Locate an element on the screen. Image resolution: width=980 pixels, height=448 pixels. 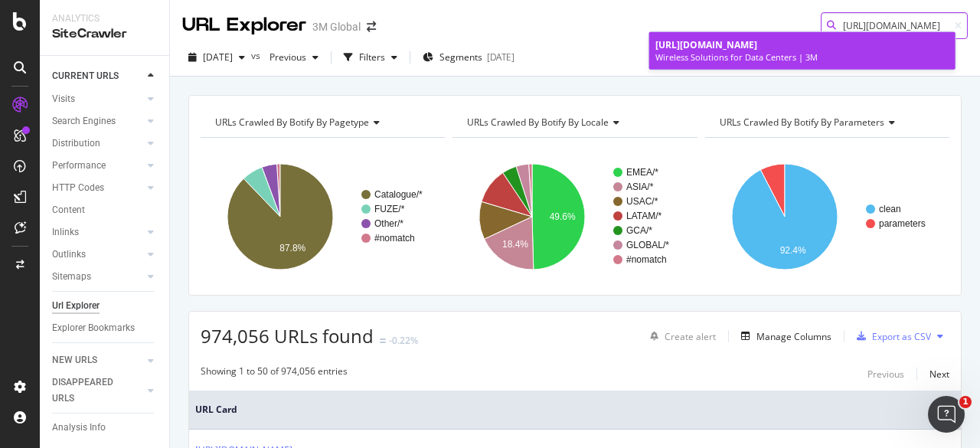
text: 87.8% is located at coordinates (292, 248).